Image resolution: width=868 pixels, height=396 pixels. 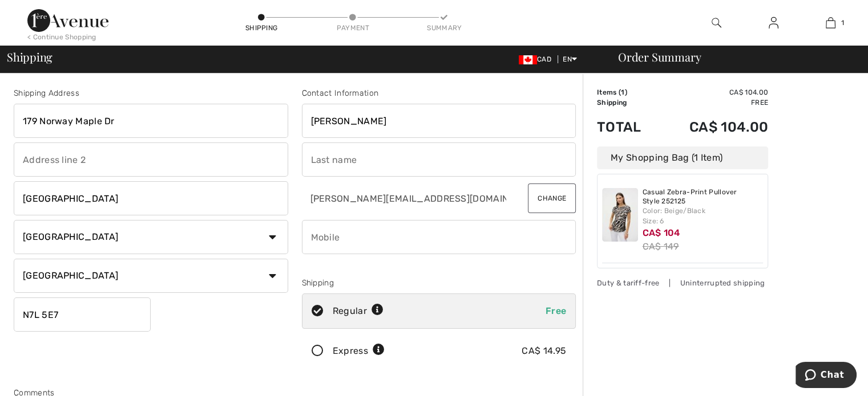 What do you see at coordinates (62, 37) in the screenshot?
I see `div: < Continue Shopping` at bounding box center [62, 37].